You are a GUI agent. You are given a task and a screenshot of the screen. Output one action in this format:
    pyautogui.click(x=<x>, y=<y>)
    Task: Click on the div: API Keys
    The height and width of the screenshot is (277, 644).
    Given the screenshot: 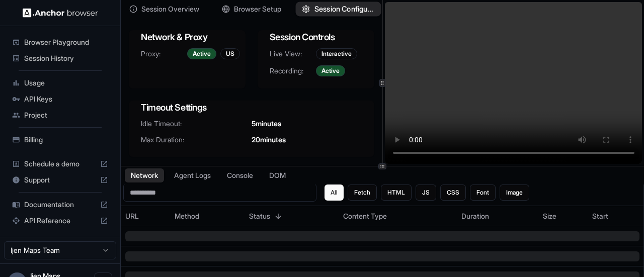 What is the action you would take?
    pyautogui.click(x=60, y=99)
    